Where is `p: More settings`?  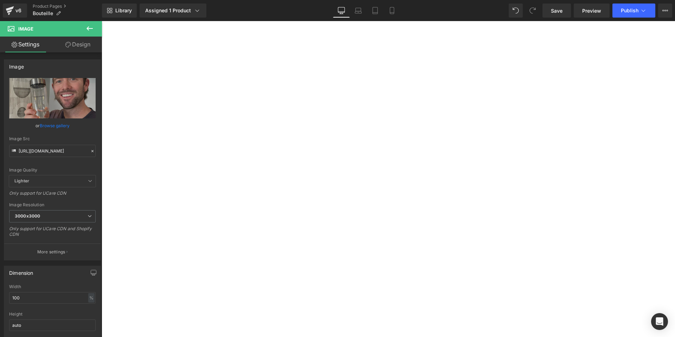 p: More settings is located at coordinates (51, 252).